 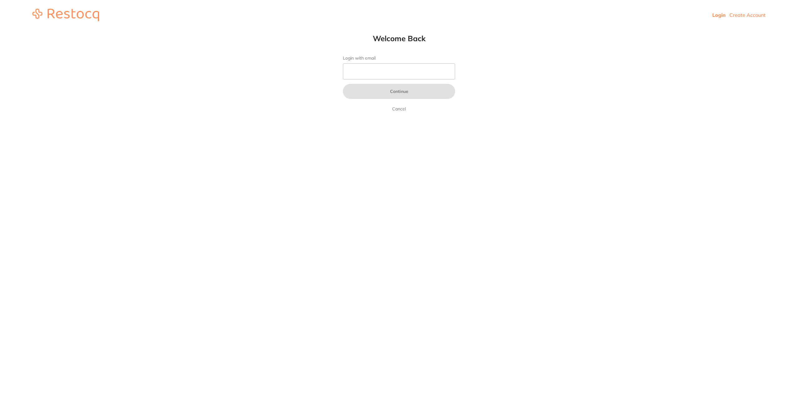 I want to click on img: restocq_logo.svg, so click(x=66, y=15).